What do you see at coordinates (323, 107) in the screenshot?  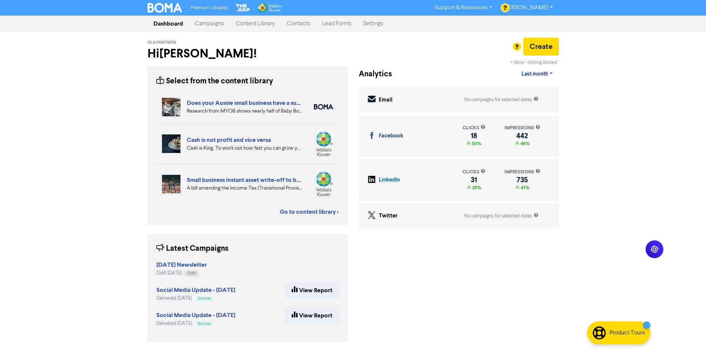 I see `img: boma` at bounding box center [323, 107].